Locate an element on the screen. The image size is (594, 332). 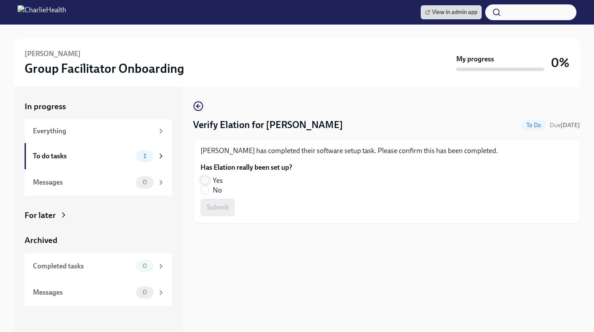
a: To do tasks1 is located at coordinates (98, 156).